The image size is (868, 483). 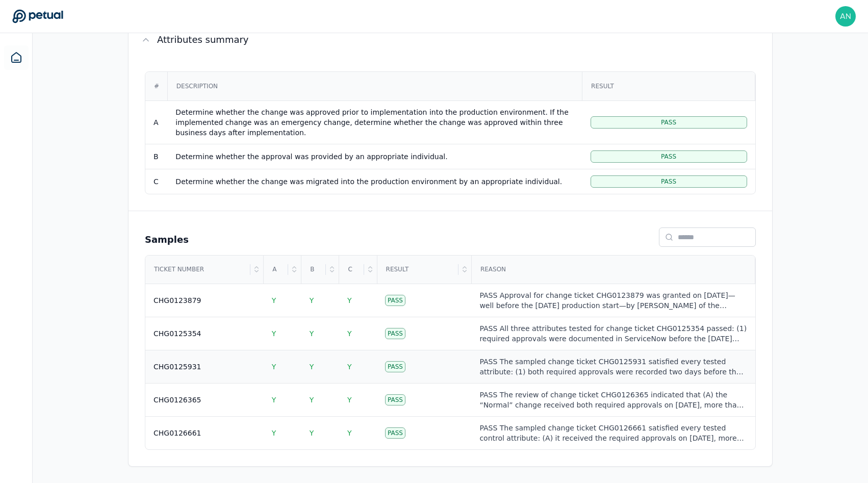 What do you see at coordinates (177, 334) in the screenshot?
I see `div: CHG0125354` at bounding box center [177, 334].